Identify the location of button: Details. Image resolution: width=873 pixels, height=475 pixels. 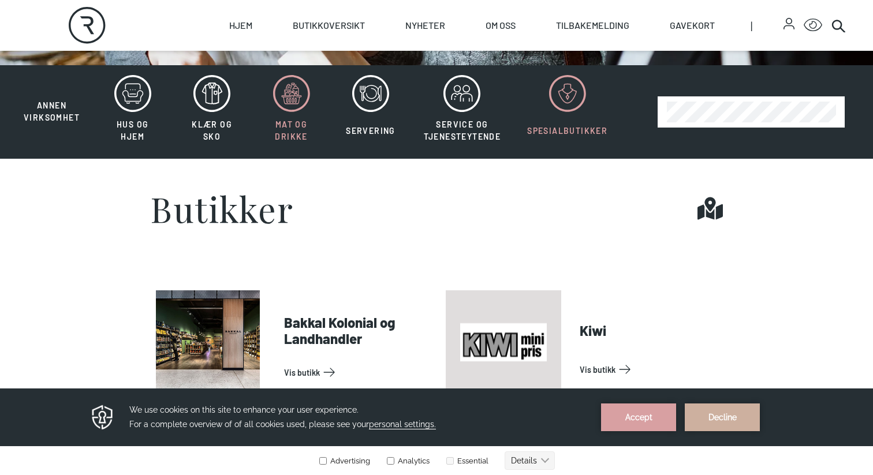
(529, 72).